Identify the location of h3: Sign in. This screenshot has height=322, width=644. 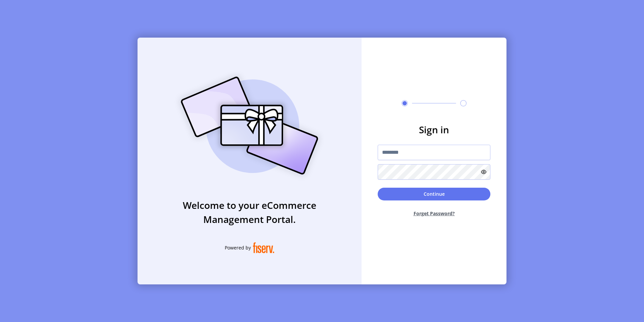
(434, 130).